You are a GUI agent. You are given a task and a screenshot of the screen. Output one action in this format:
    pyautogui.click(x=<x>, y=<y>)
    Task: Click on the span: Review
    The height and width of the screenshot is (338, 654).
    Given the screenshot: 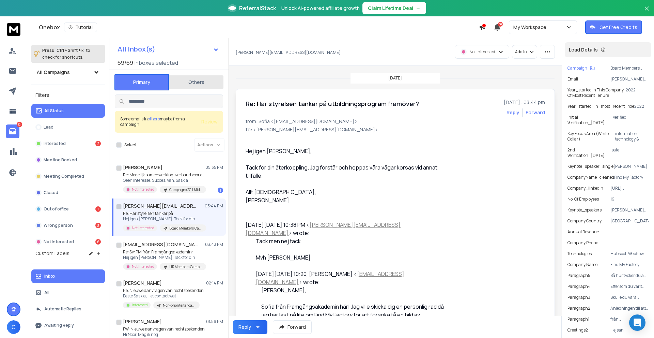 What is the action you would take?
    pyautogui.click(x=210, y=122)
    